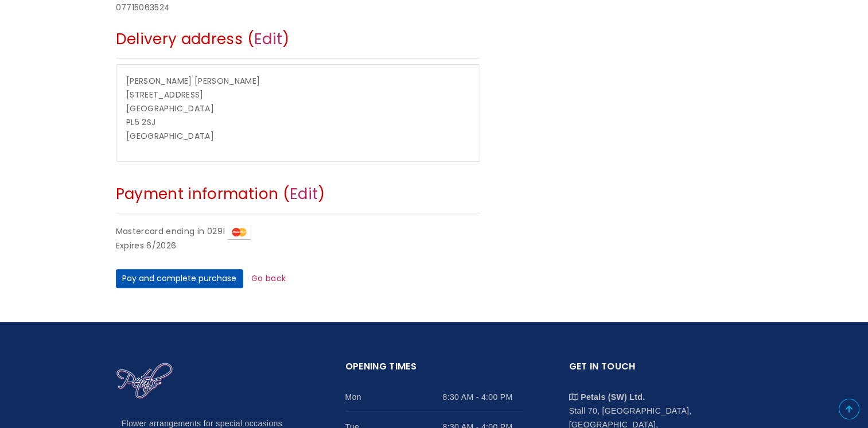 This screenshot has height=428, width=868. Describe the element at coordinates (268, 278) in the screenshot. I see `a: Go back` at that location.